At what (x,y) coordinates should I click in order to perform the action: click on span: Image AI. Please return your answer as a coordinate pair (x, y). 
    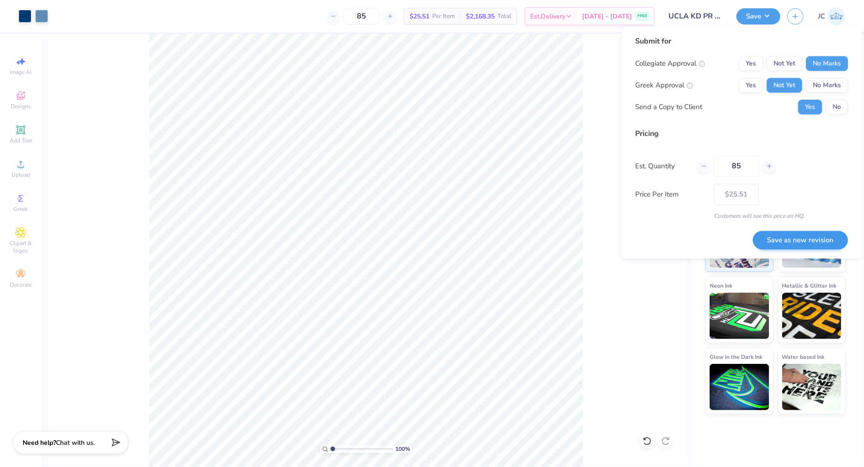
    Looking at the image, I should click on (21, 72).